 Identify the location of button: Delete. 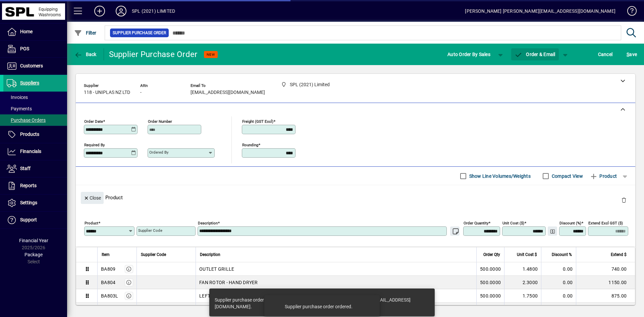
(624, 200).